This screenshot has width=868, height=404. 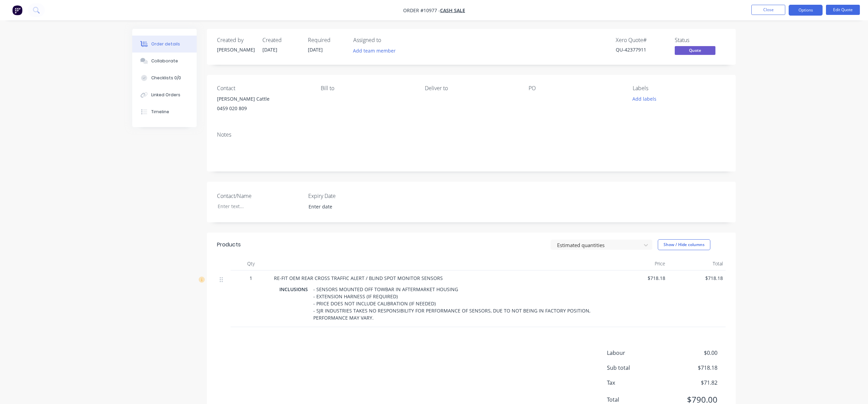 I want to click on button: Linked Orders, so click(x=165, y=95).